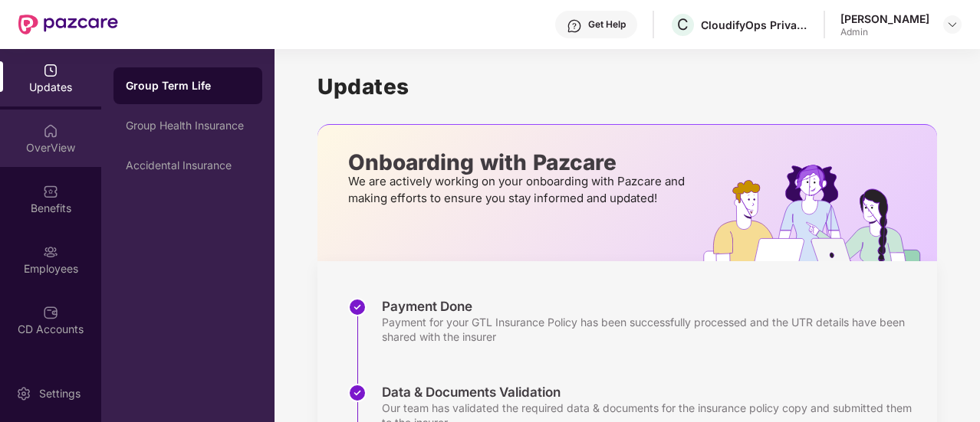 The height and width of the screenshot is (422, 980). Describe the element at coordinates (50, 71) in the screenshot. I see `img: svg+xml;base64,PHN2ZyBpZD0iVXBkYXRlZCIgeG1sbnM9Imh0dHA6Ly93d3cudzMub3JnLzIwMDAvc3ZnIiB3aWR0aD0iMj...` at that location.